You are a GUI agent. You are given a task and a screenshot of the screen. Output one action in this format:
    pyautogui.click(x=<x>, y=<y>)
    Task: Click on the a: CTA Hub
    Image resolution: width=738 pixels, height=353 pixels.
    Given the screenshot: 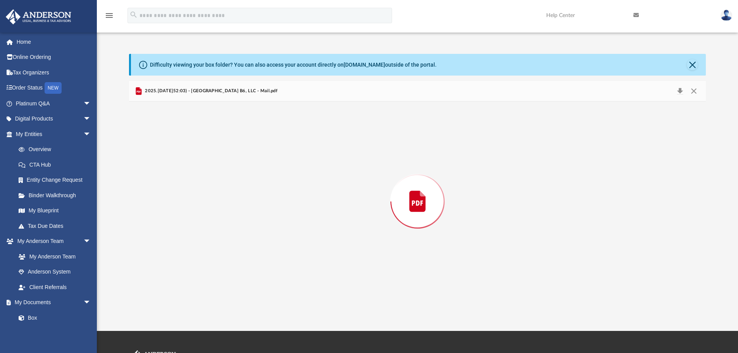 What is the action you would take?
    pyautogui.click(x=57, y=165)
    